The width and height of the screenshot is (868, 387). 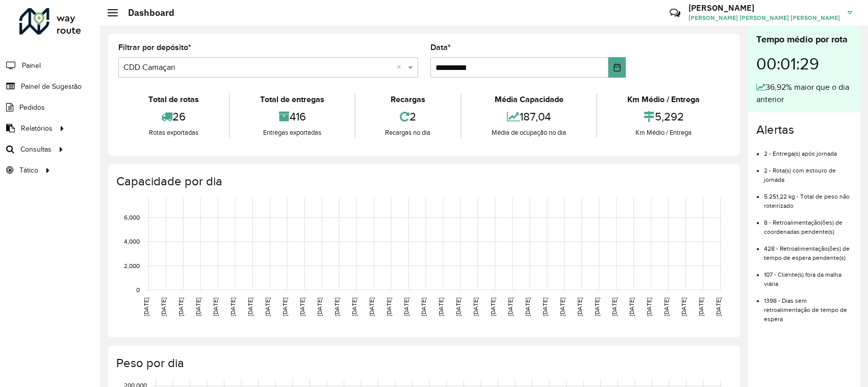 I want to click on div: 187,04, so click(x=529, y=116).